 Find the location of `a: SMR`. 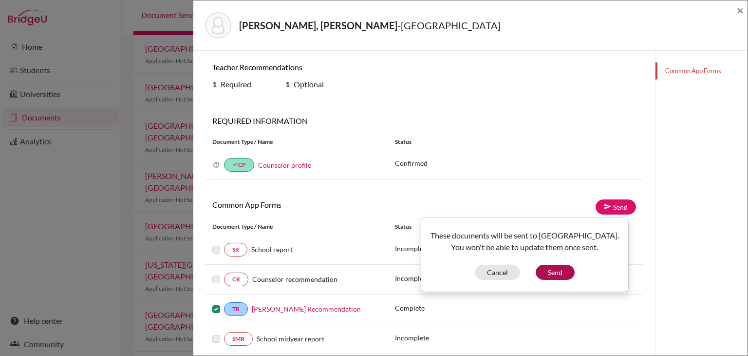

a: SMR is located at coordinates (238, 338).